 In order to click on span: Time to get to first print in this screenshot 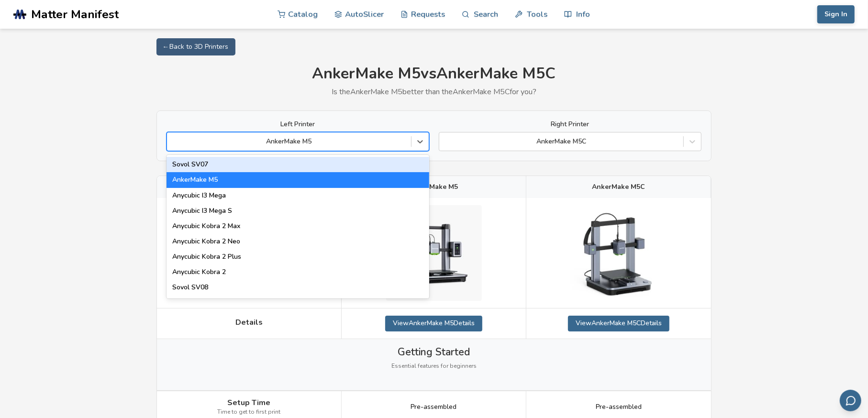, I will do `click(249, 412)`.